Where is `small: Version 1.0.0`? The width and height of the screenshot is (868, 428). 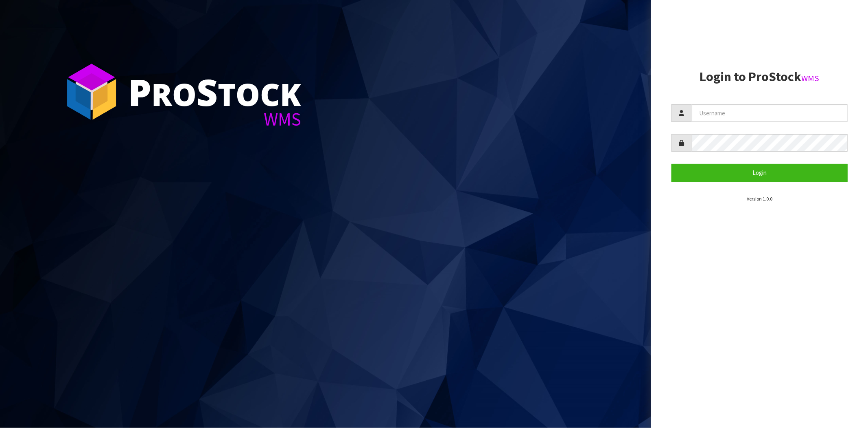
small: Version 1.0.0 is located at coordinates (760, 198).